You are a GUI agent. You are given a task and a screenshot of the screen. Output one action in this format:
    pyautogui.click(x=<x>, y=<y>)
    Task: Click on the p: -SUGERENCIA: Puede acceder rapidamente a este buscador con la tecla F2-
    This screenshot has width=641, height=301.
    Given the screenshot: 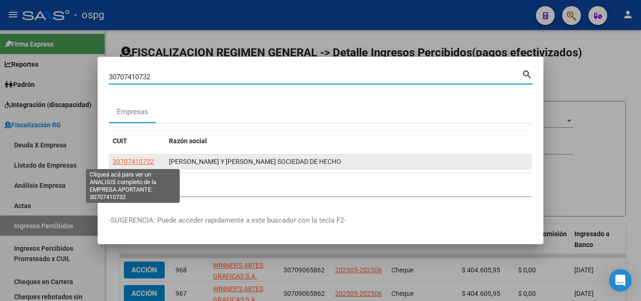 What is the action you would take?
    pyautogui.click(x=321, y=220)
    